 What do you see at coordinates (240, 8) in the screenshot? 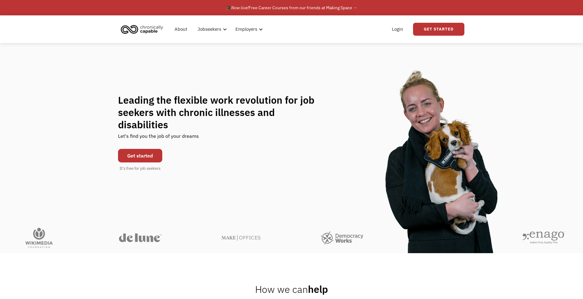
I see `em: Now live!` at bounding box center [240, 8].